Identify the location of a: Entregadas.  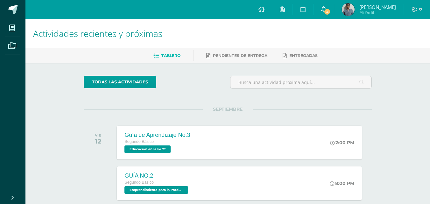
(300, 56).